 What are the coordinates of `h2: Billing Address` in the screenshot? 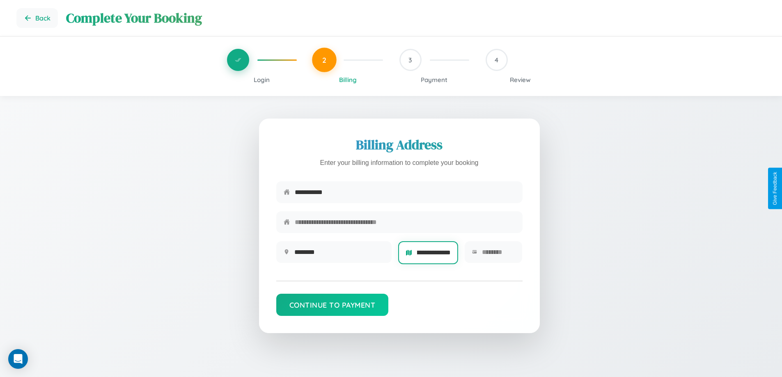 It's located at (399, 145).